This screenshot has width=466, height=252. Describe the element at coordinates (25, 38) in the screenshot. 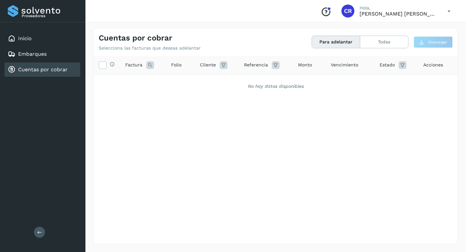

I see `a: Inicio` at that location.